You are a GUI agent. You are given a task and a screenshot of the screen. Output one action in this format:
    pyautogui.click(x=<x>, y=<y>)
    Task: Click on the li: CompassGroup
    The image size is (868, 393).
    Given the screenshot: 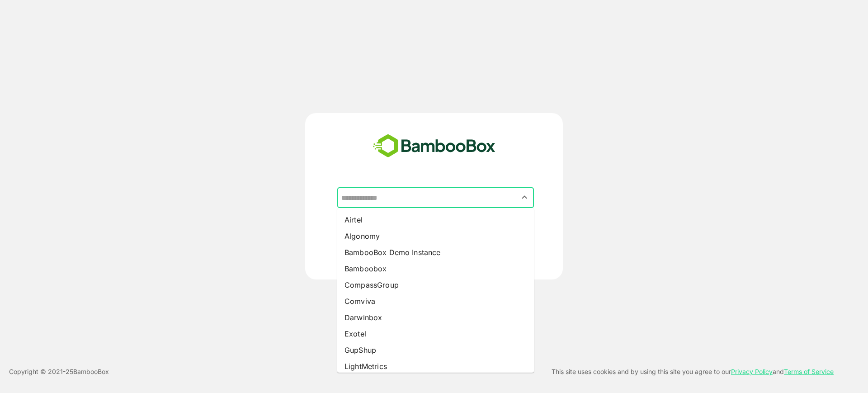 What is the action you would take?
    pyautogui.click(x=436, y=285)
    